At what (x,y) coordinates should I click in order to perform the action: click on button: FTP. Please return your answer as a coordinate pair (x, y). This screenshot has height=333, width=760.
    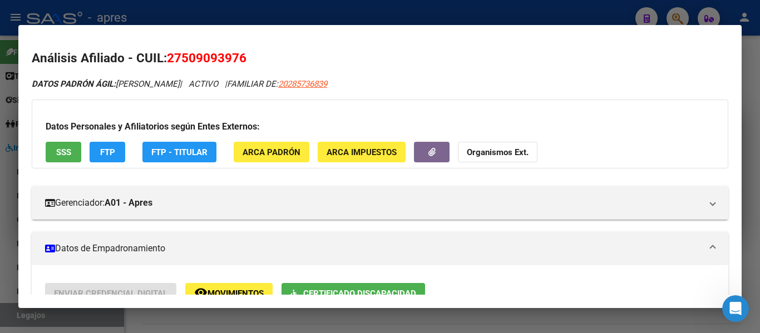
    Looking at the image, I should click on (107, 152).